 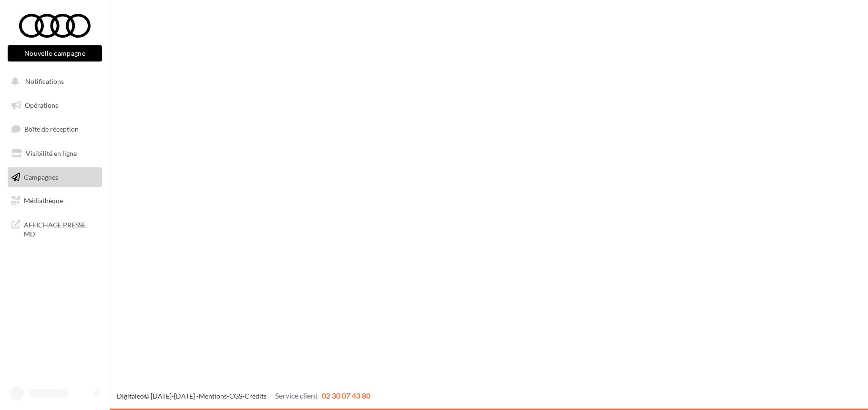 What do you see at coordinates (55, 229) in the screenshot?
I see `a: AFFICHAGE PRESSE MD` at bounding box center [55, 229].